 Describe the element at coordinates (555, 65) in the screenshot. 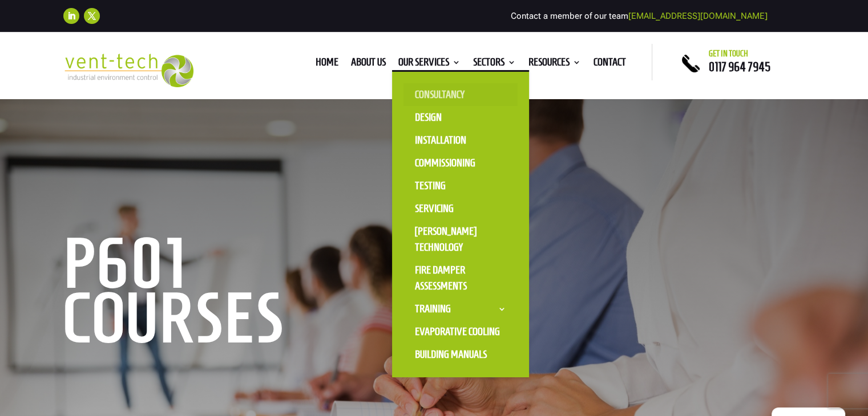

I see `a: Resources` at that location.